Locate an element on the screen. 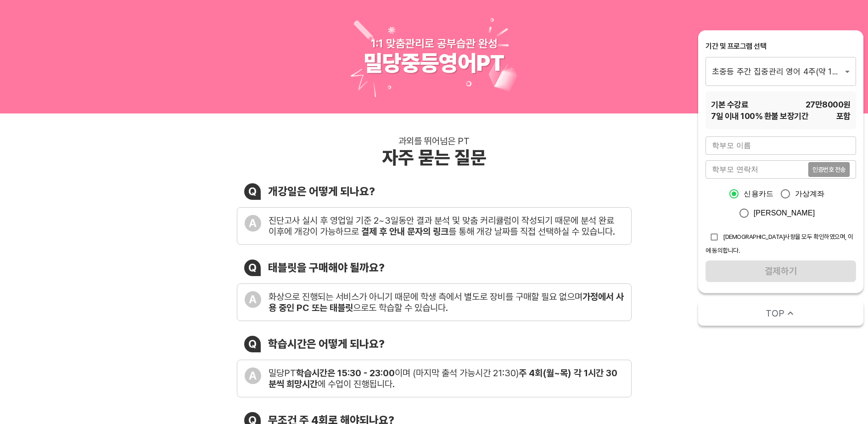  div: 학습시간은 어떻게 되나요? is located at coordinates (327, 344).